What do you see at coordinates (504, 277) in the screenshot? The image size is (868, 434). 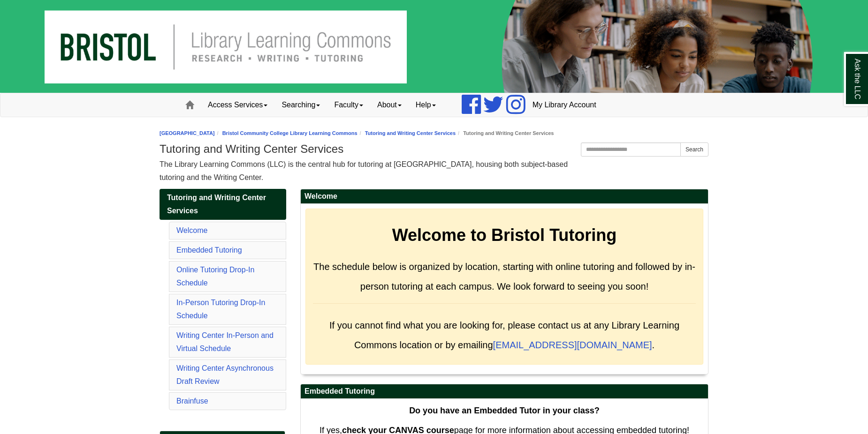 I see `span: The schedule below is organized by location, starting with online tutoring and followed by in-per...` at bounding box center [504, 277].